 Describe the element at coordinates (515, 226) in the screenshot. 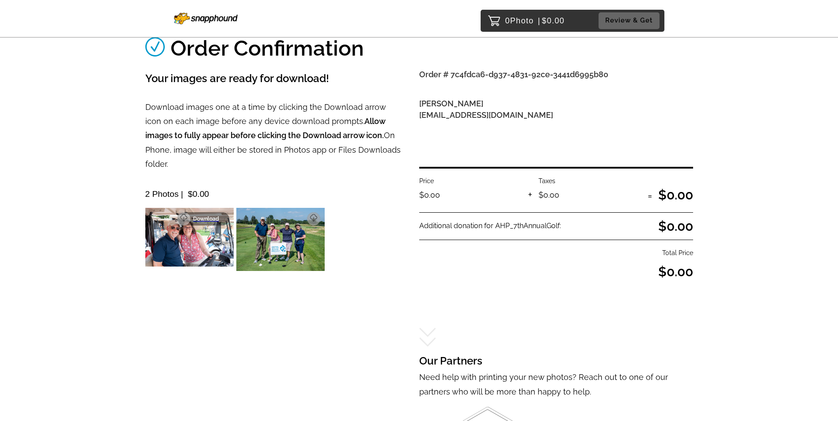

I see `p: Additional donation for AHP_7thAnnualGolf:` at that location.